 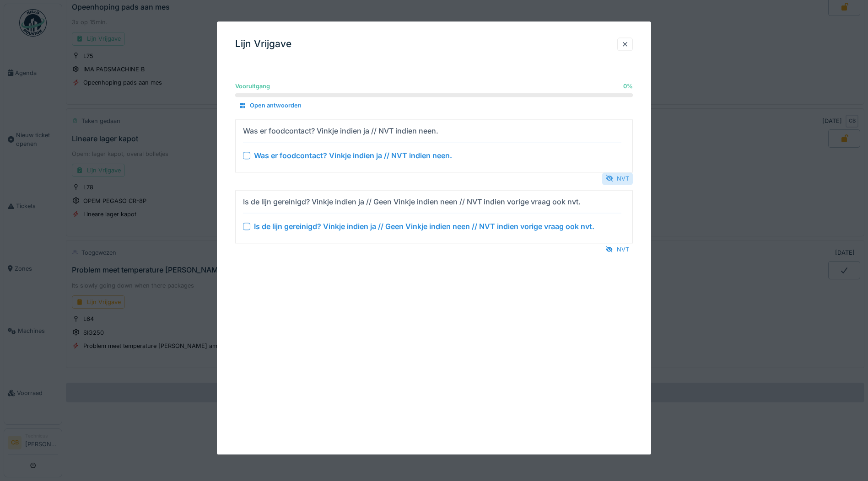 What do you see at coordinates (628, 86) in the screenshot?
I see `div: 0 %` at bounding box center [628, 86].